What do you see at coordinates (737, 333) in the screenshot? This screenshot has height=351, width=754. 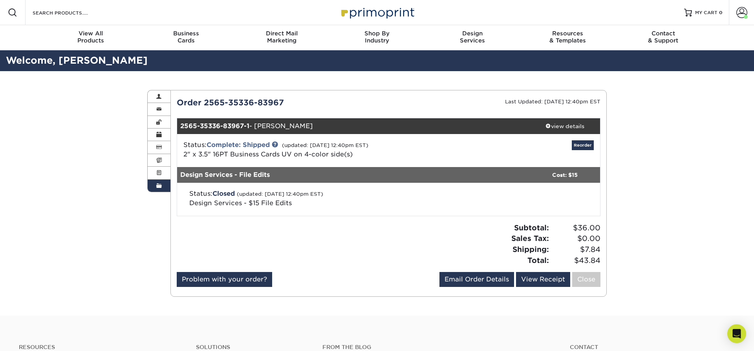 I see `div: Open Intercom Messenger` at bounding box center [737, 333].